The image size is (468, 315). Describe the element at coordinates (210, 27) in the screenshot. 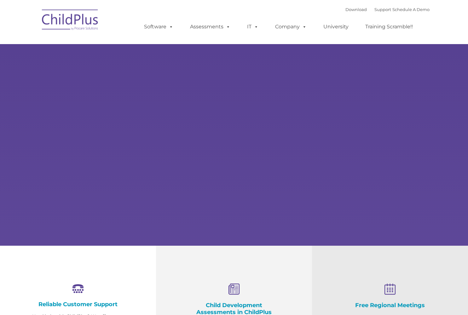

I see `a: Assessments` at that location.